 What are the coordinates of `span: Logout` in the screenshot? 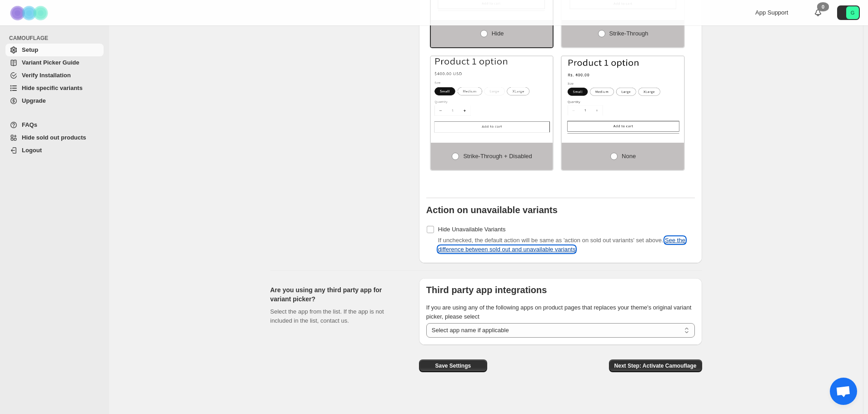 It's located at (32, 150).